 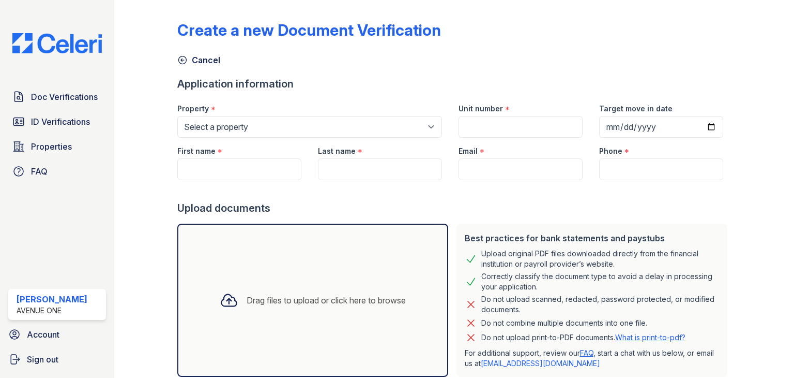 I want to click on img: CE_Logo_Blue-a8612792a0a2168367f1c8372b55b34899dd931a85d93a1a3d3e32e68fde9ad4.png, so click(x=57, y=43).